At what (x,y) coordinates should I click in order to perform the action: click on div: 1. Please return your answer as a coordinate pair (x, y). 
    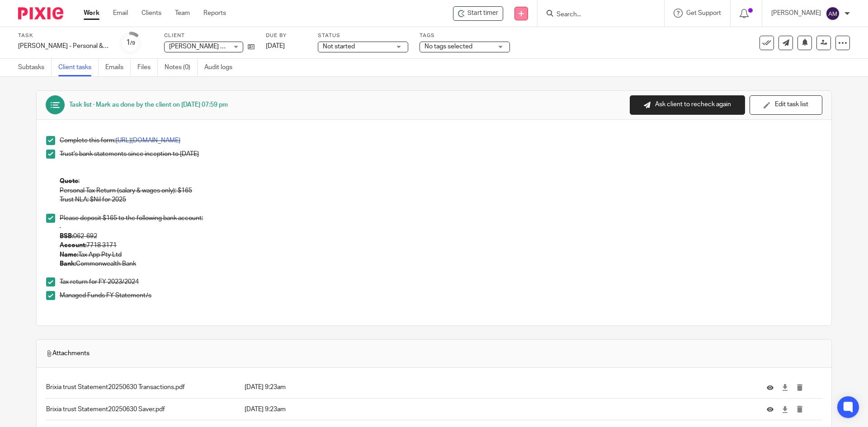
    Looking at the image, I should click on (131, 42).